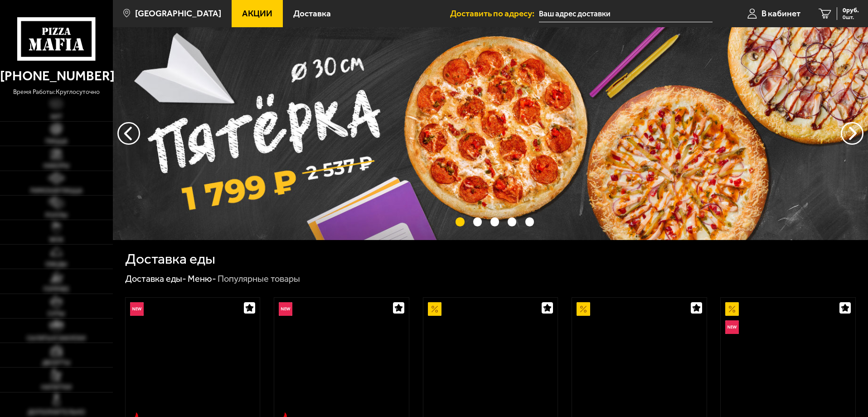 Image resolution: width=868 pixels, height=417 pixels. Describe the element at coordinates (851, 11) in the screenshot. I see `span: 0 руб.` at that location.